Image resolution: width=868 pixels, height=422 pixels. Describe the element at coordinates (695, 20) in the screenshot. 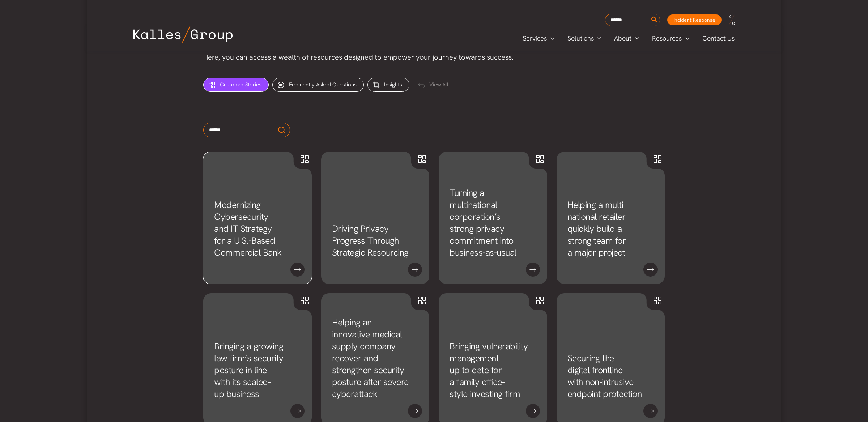

I see `a: Incident Response` at that location.